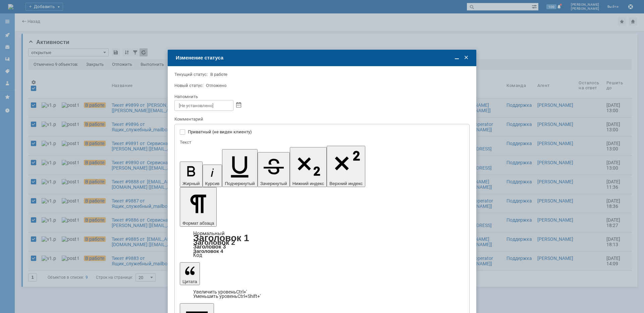 This screenshot has width=644, height=313. What do you see at coordinates (322, 294) in the screenshot?
I see `div: Цитата` at bounding box center [322, 294].